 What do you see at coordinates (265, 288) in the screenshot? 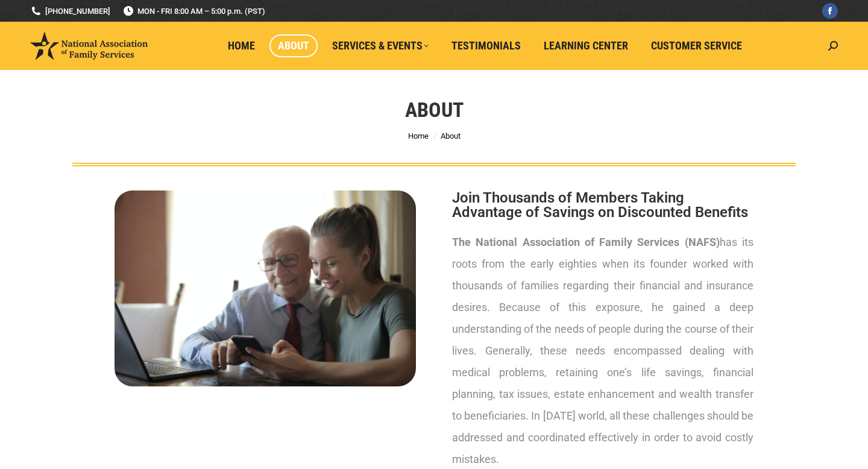
I see `img: About National Association of Family Services` at bounding box center [265, 288].